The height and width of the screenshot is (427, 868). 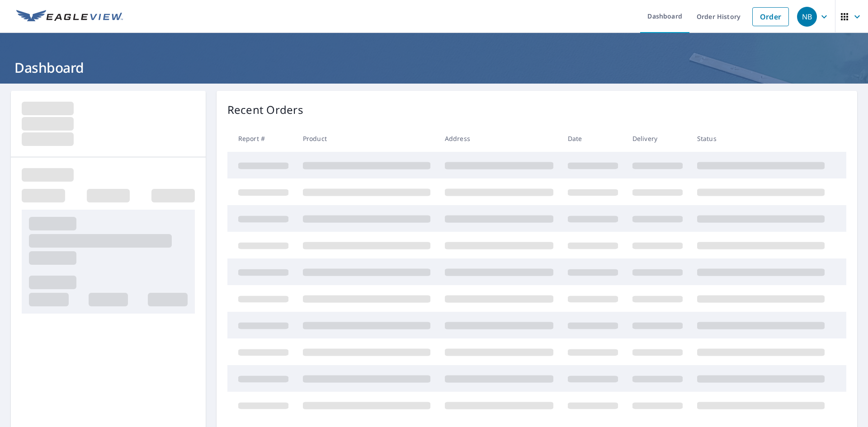 What do you see at coordinates (658, 138) in the screenshot?
I see `th: Delivery` at bounding box center [658, 138].